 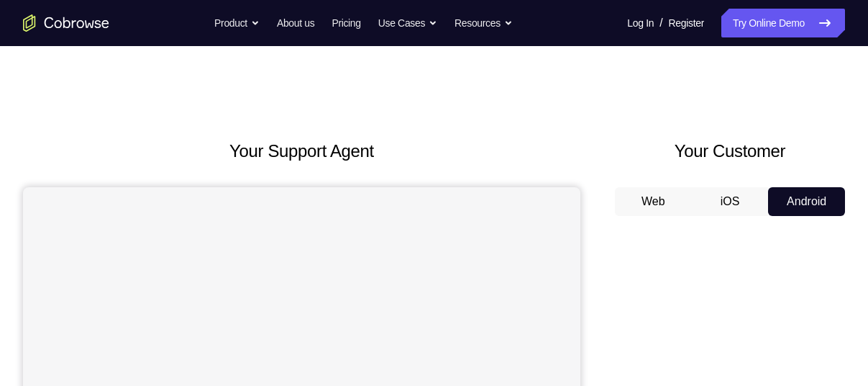 I want to click on button: iOS, so click(x=730, y=202).